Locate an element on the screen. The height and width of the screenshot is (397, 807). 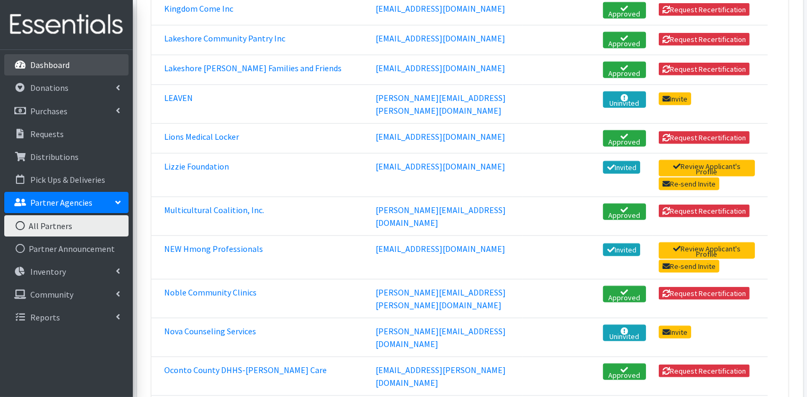
a: Requests is located at coordinates (66, 134).